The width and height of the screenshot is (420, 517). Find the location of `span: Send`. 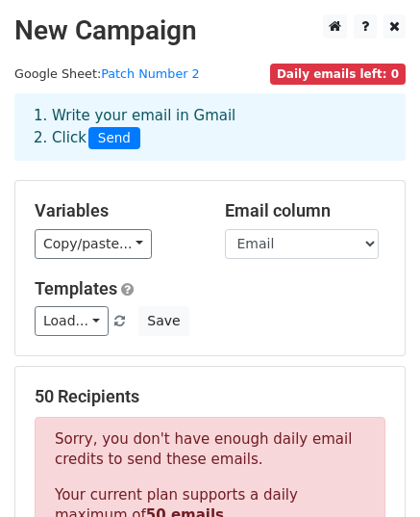

span: Send is located at coordinates (114, 138).